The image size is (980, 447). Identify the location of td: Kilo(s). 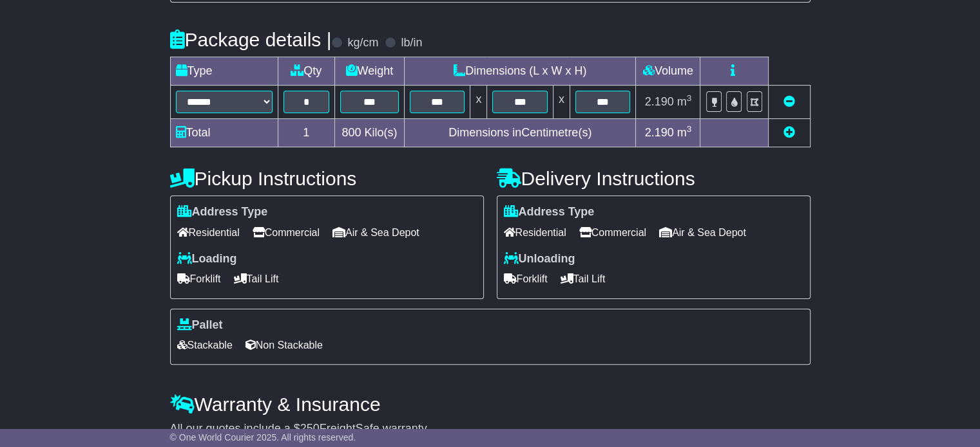
(369, 134).